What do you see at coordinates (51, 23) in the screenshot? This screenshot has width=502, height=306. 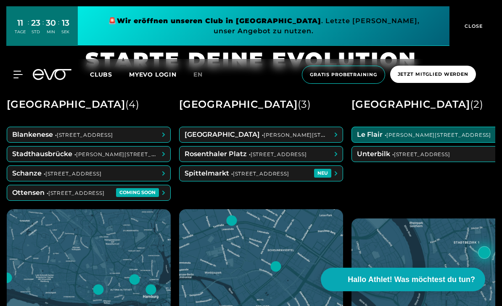 I see `div: 30` at bounding box center [51, 23].